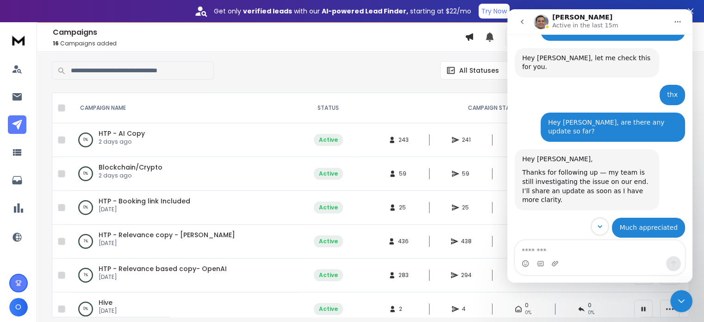  I want to click on td: 0%Blockchain/Crypto2 days ago, so click(185, 174).